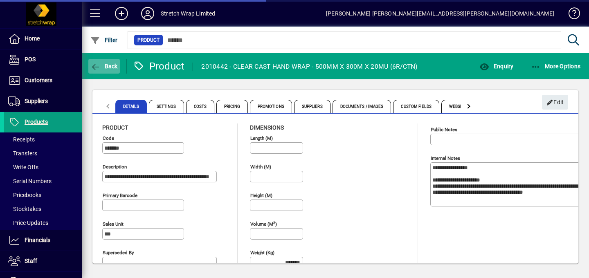  Describe the element at coordinates (261, 138) in the screenshot. I see `mat-label: Length (m)` at that location.